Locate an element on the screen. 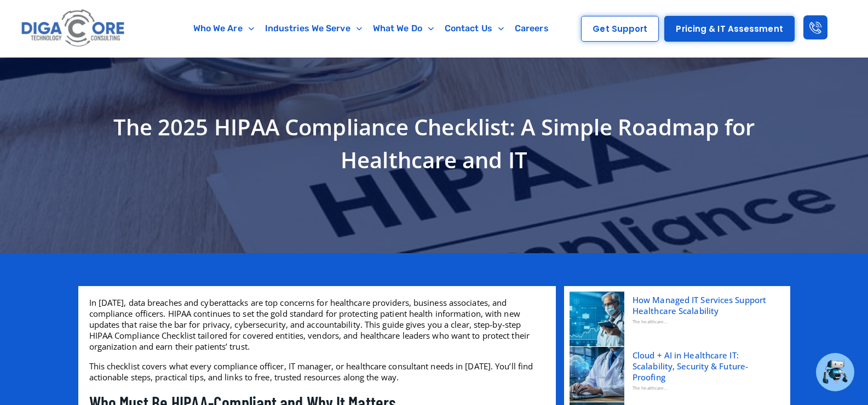 The width and height of the screenshot is (868, 405). span: Get Support is located at coordinates (620, 28).